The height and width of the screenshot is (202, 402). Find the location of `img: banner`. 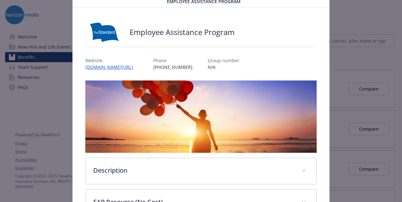

img: banner is located at coordinates (201, 117).